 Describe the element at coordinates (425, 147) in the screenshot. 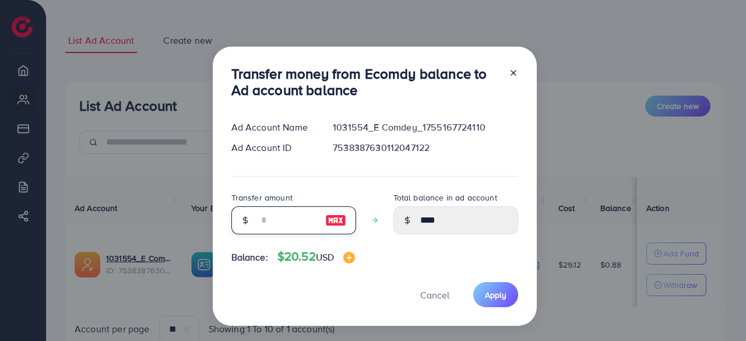

I see `div: 7538387630112047122` at that location.